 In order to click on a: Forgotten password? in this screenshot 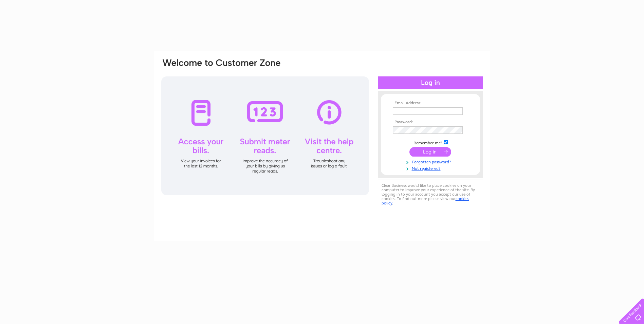, I will do `click(431, 162)`.